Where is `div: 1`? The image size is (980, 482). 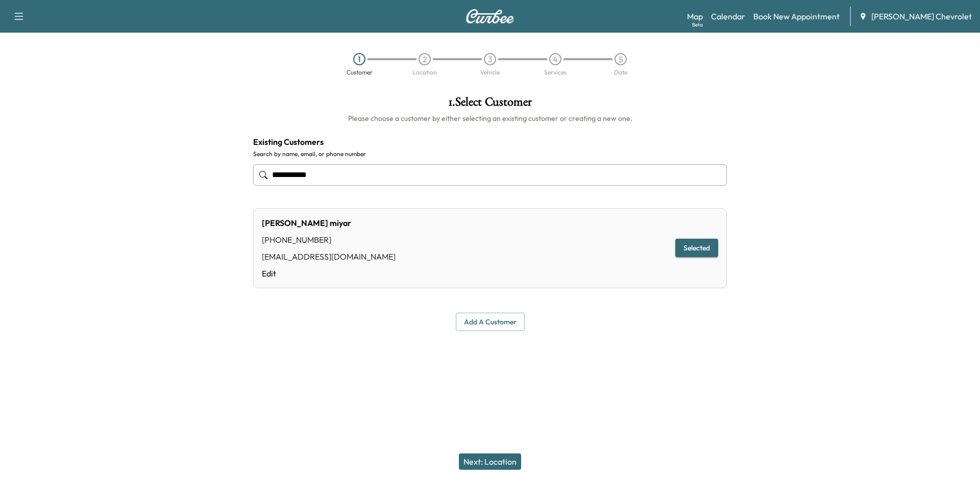 div: 1 is located at coordinates (359, 59).